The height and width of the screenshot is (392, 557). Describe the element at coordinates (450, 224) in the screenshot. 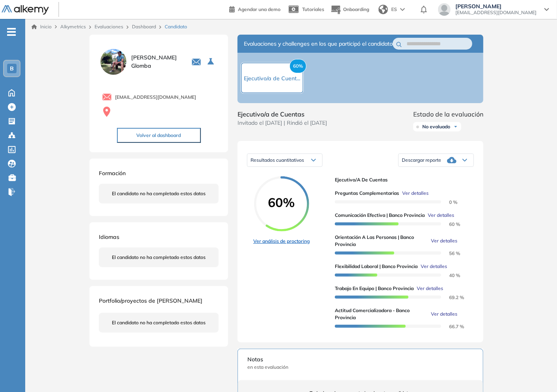

I see `span: 60 %` at that location.